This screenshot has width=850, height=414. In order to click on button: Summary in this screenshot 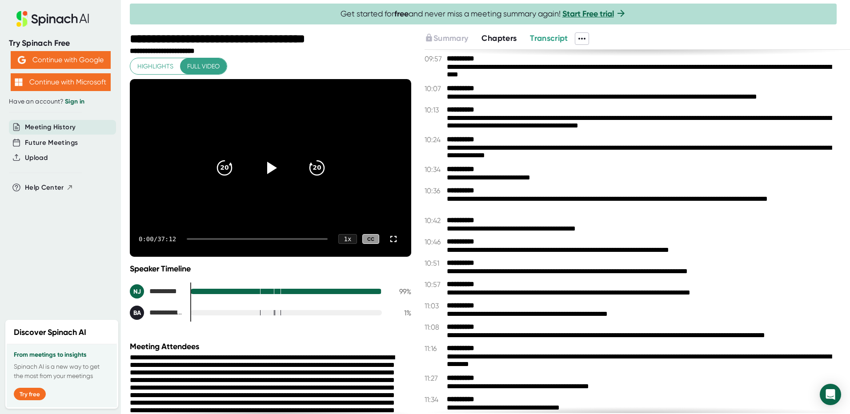, I will do `click(446, 38)`.